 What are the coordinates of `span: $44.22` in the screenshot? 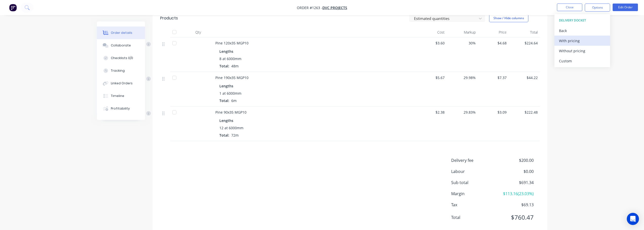 It's located at (524, 77).